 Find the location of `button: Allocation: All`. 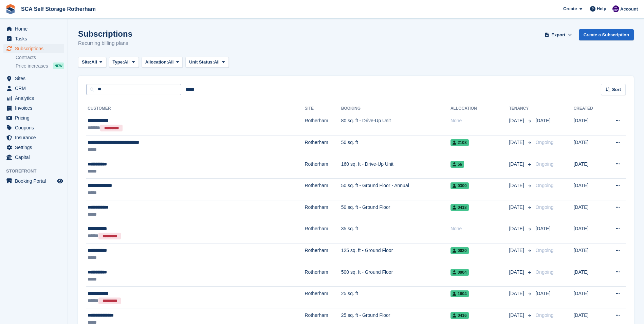

button: Allocation: All is located at coordinates (162, 62).